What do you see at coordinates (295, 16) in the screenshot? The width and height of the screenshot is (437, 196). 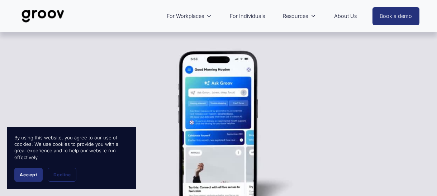 I see `span: Resources` at bounding box center [295, 16].